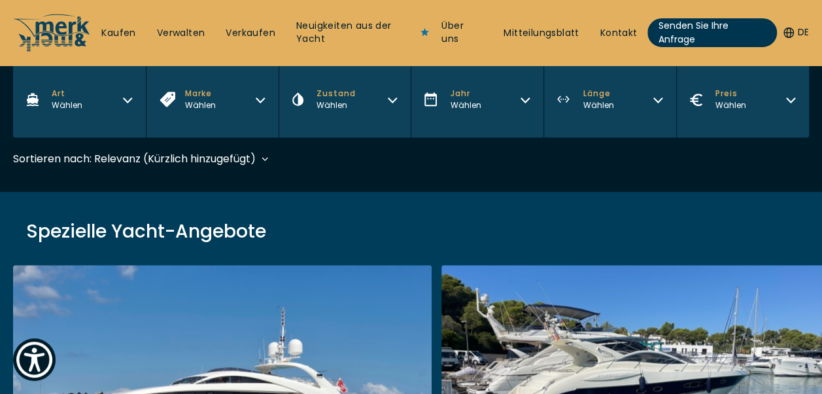  What do you see at coordinates (610, 99) in the screenshot?
I see `button: LängeWählen` at bounding box center [610, 99].